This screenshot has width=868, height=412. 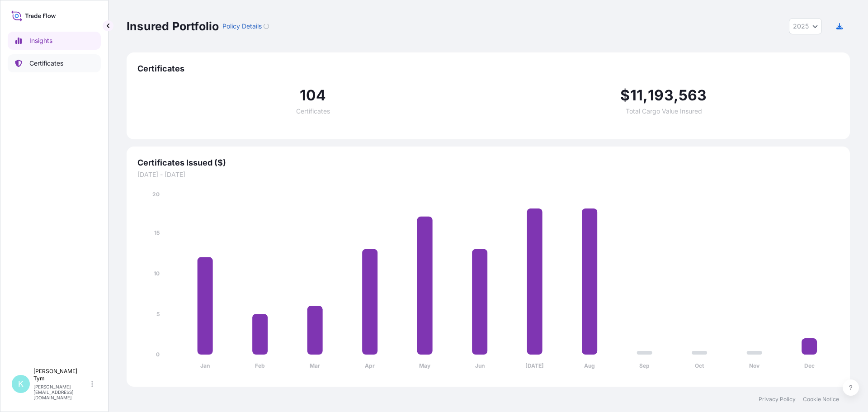 I want to click on span: 11, so click(x=637, y=96).